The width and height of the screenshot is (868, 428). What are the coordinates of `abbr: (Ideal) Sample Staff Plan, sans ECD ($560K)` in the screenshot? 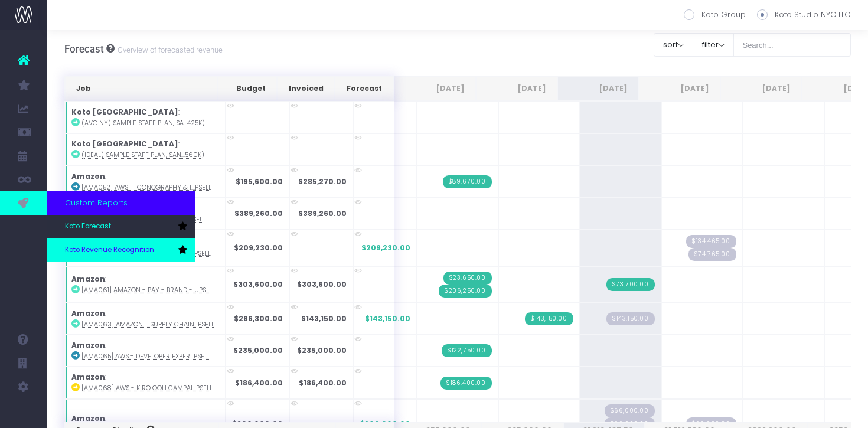 It's located at (143, 155).